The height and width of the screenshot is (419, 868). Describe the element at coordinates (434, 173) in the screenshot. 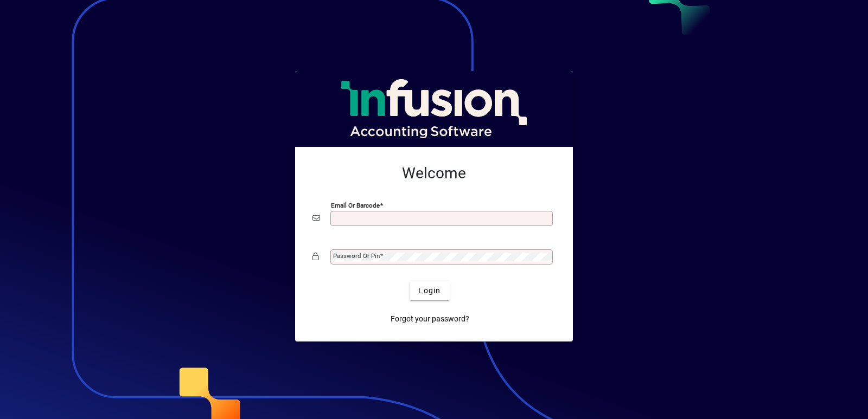

I see `h2: Welcome` at that location.